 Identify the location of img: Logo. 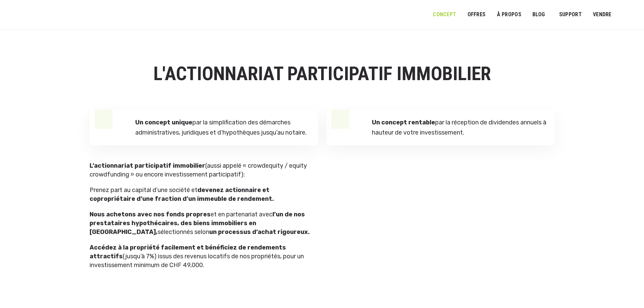
(36, 16).